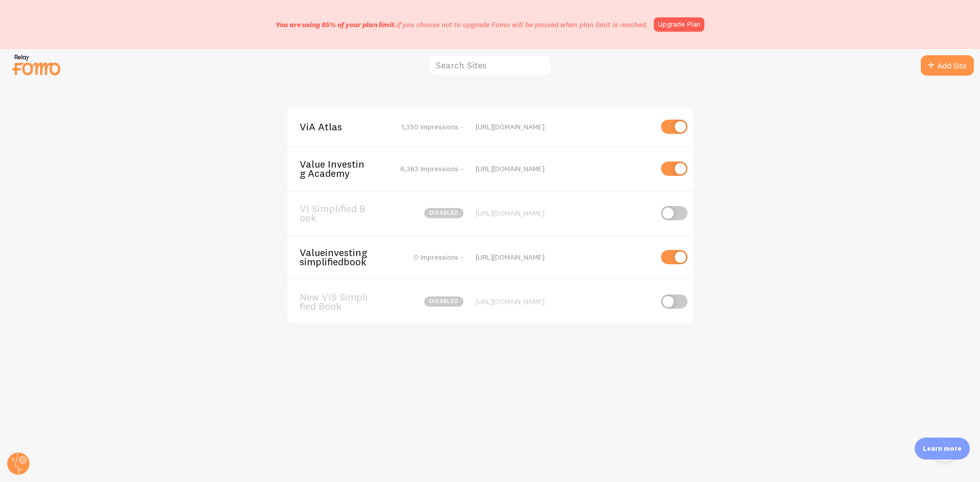  I want to click on span: 1,350 Impressions -, so click(433, 127).